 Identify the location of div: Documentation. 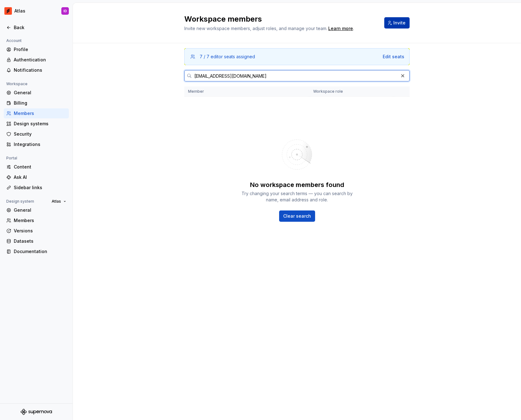
(40, 251).